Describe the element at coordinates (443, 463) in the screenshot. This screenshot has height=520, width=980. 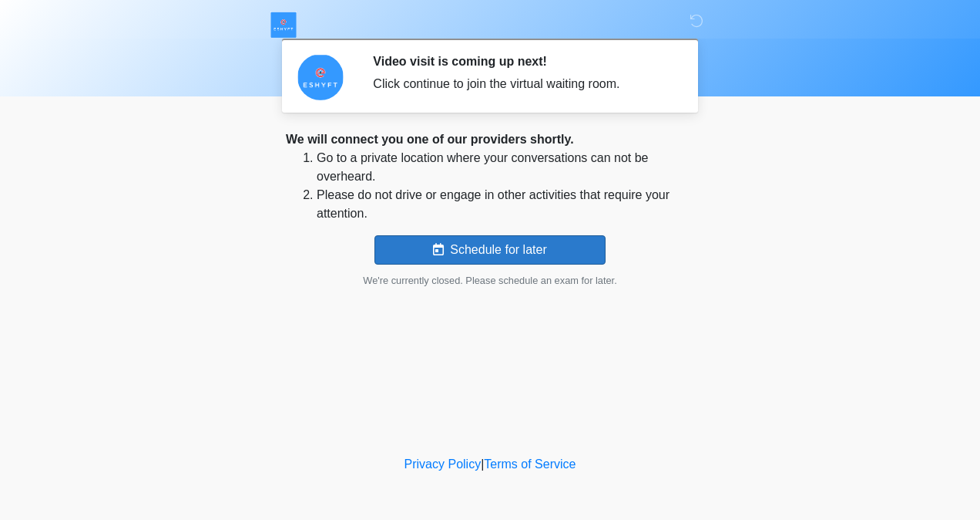
I see `a: Privacy Policy` at that location.